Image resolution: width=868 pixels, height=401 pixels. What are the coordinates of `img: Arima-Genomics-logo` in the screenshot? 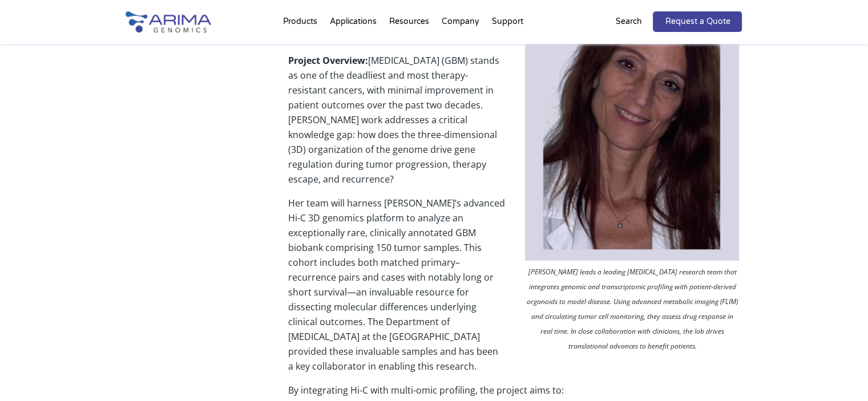 It's located at (168, 22).